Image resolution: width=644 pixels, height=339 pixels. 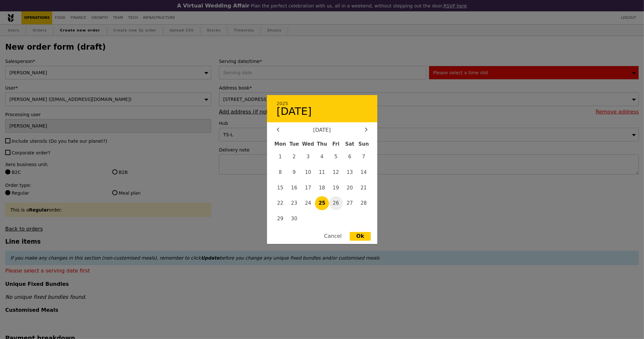 What do you see at coordinates (308, 144) in the screenshot?
I see `div: Wed` at bounding box center [308, 144].